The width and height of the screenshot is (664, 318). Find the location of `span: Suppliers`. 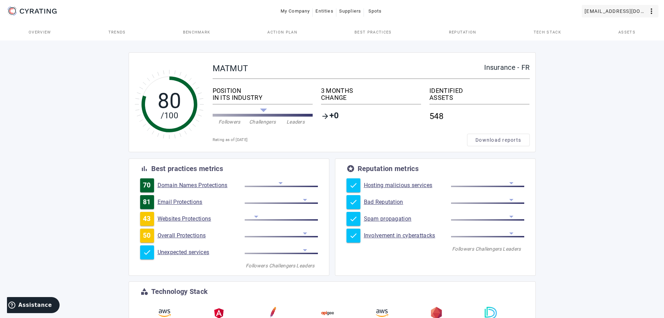

span: Suppliers is located at coordinates (350, 11).